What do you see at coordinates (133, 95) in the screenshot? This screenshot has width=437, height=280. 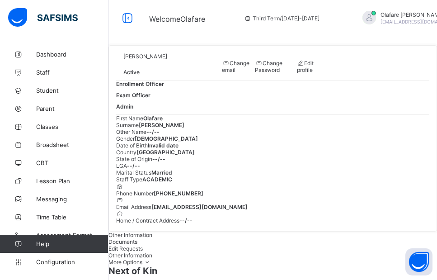 I see `span: Exam Officer` at bounding box center [133, 95].